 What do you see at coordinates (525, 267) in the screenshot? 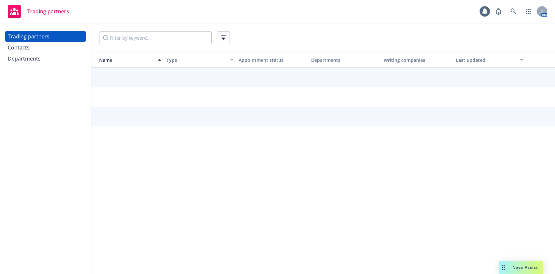
I see `span: Nova Assist` at bounding box center [525, 267].